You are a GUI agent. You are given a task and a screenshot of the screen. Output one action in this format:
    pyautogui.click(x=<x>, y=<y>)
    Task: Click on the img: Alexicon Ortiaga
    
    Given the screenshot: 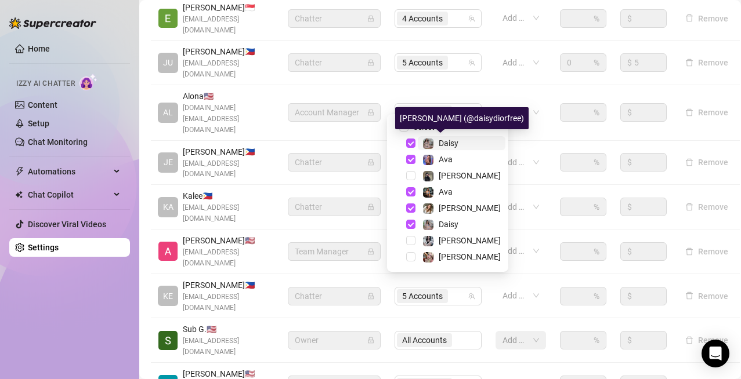 What is the action you would take?
    pyautogui.click(x=168, y=251)
    